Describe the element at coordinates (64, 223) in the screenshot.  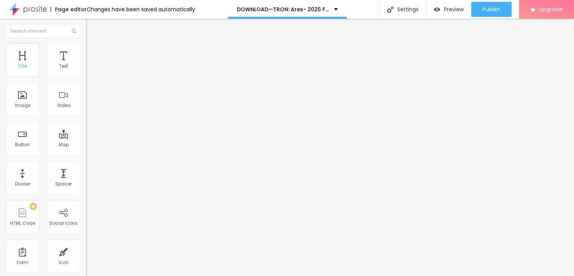
I see `div: Social Icons` at that location.